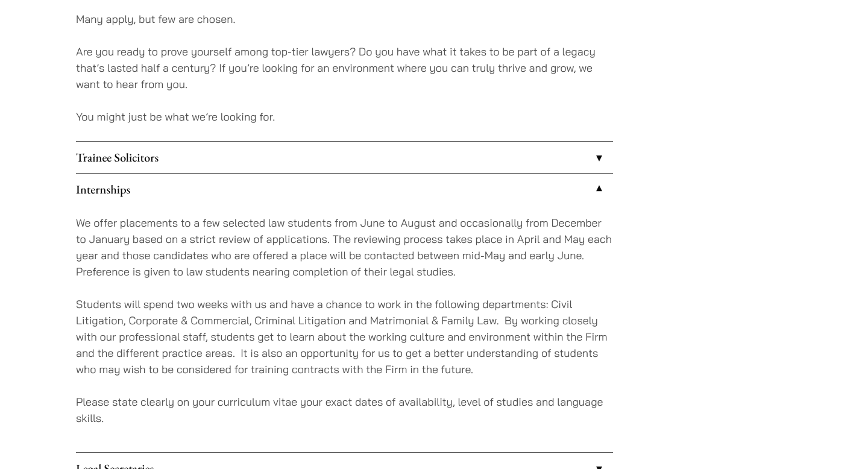  I want to click on a: Internships, so click(344, 189).